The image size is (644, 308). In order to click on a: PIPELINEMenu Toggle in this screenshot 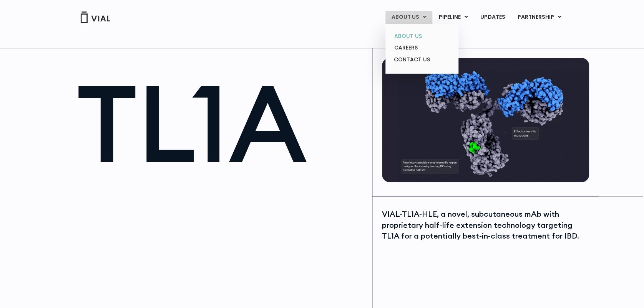, I will do `click(453, 17)`.